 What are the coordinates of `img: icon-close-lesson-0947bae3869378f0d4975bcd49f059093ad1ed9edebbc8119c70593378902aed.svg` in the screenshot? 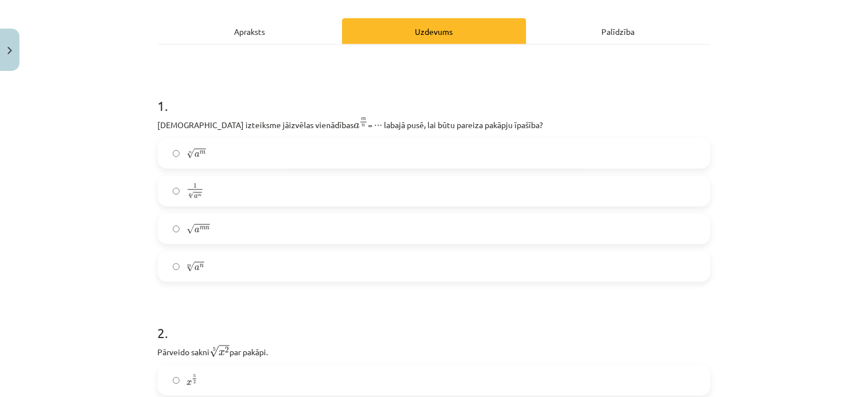 It's located at (10, 50).